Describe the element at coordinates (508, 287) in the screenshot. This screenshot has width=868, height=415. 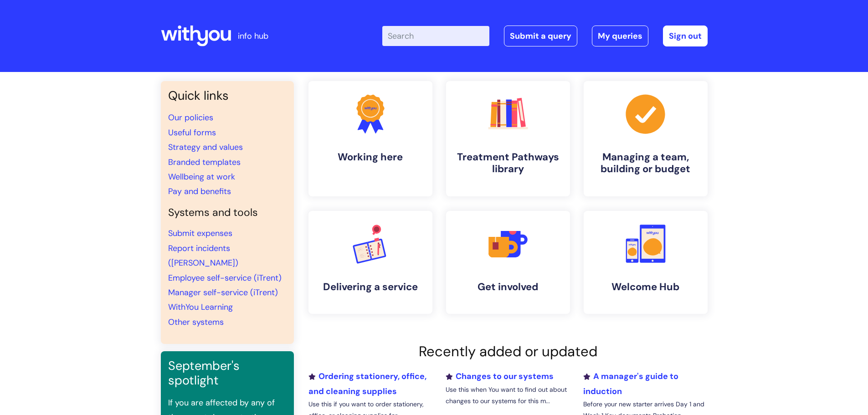
I see `h4: Get involved` at that location.